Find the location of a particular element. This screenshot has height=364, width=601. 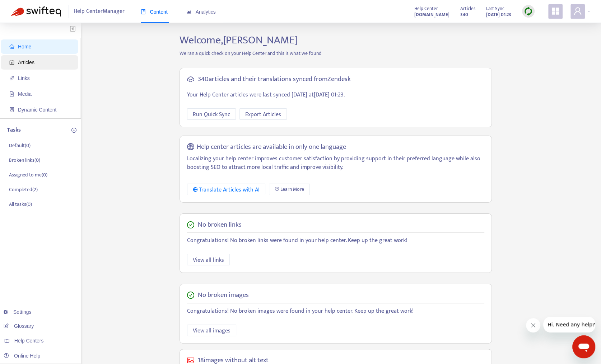

p: Localizing your help center improves customer satisfaction by providing support in their preferre... is located at coordinates (336, 163).